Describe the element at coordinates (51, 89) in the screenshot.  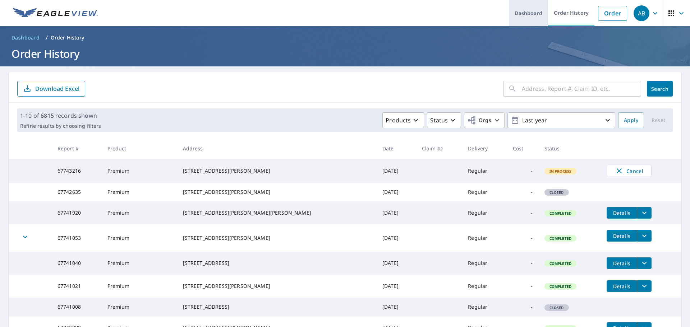
I see `button: Download Excel` at that location.